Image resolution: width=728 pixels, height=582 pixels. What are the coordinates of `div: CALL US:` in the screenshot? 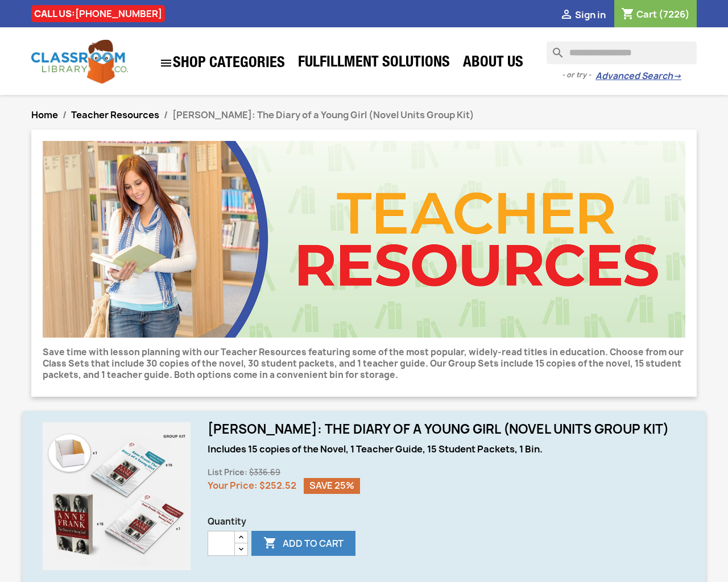 It's located at (98, 14).